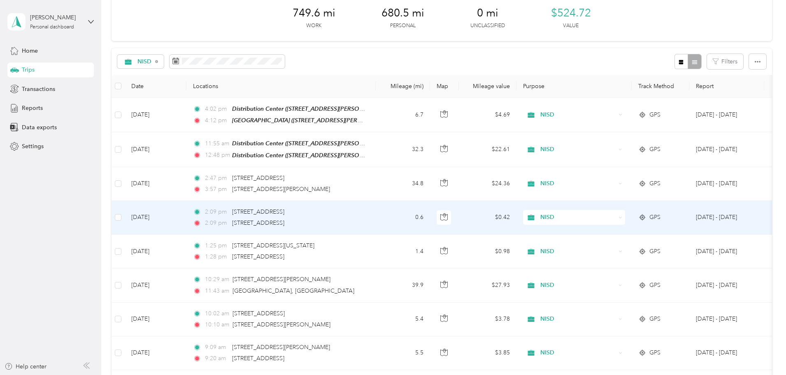 The height and width of the screenshot is (375, 786). Describe the element at coordinates (488, 184) in the screenshot. I see `td: $24.36` at that location.